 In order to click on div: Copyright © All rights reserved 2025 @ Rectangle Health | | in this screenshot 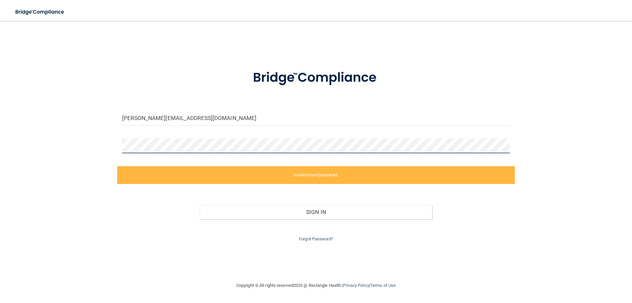, I will do `click(316, 285)`.